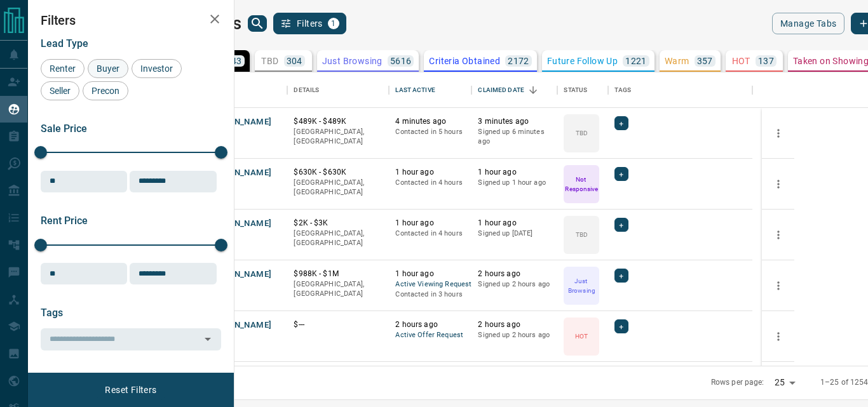 The height and width of the screenshot is (407, 868). What do you see at coordinates (677, 61) in the screenshot?
I see `p: Warm` at bounding box center [677, 61].